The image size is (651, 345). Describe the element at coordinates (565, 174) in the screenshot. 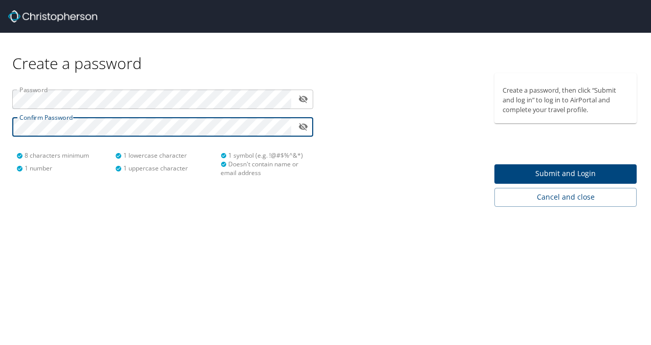

I see `button: Submit and Login` at that location.